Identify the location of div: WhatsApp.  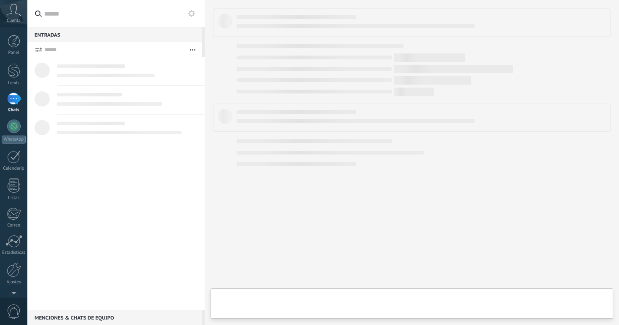
(13, 139).